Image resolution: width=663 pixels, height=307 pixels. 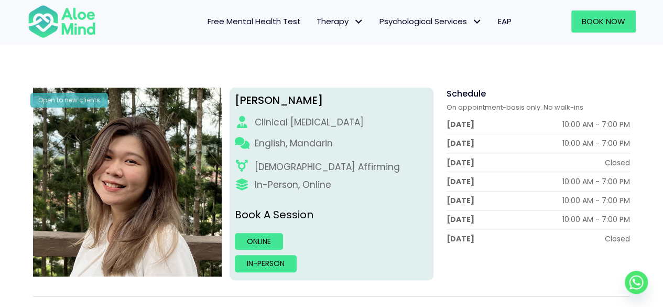 I want to click on span: Psychological Services, so click(x=431, y=21).